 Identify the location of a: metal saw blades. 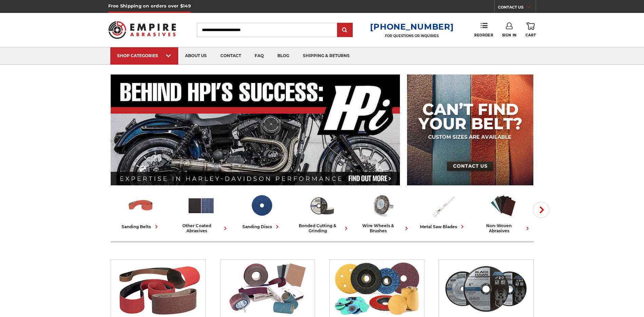
(443, 211).